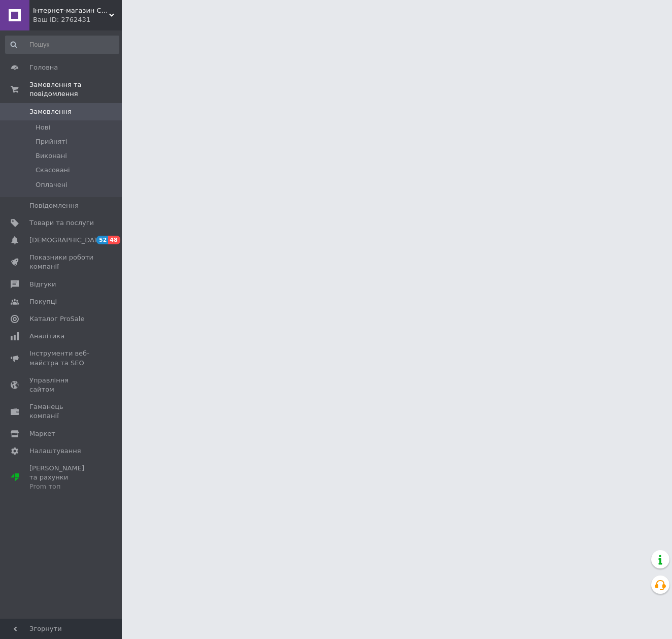 The image size is (672, 639). What do you see at coordinates (51, 142) in the screenshot?
I see `span: Прийняті` at bounding box center [51, 142].